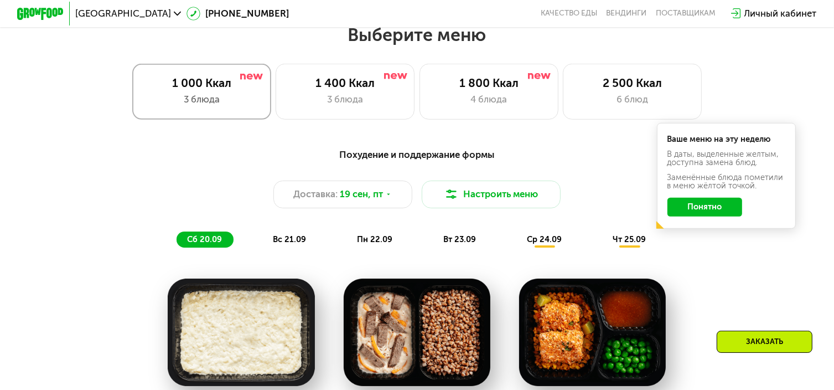 The width and height of the screenshot is (834, 390). I want to click on div: 2 500 Ккал, so click(632, 82).